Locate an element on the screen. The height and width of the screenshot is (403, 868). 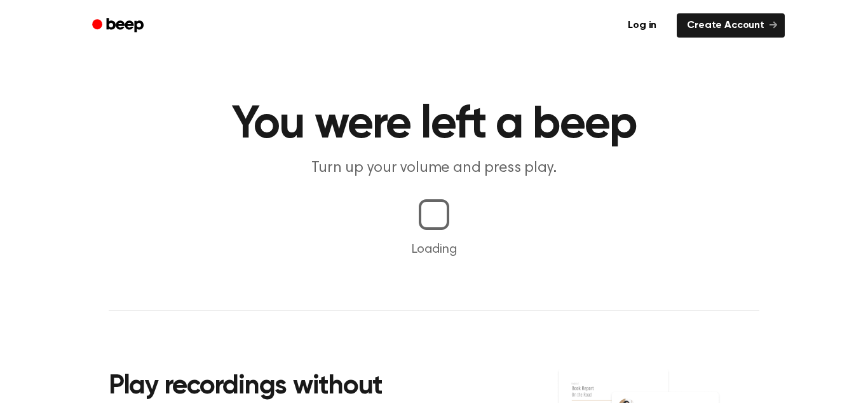
a: Create Account is located at coordinates (730, 26).